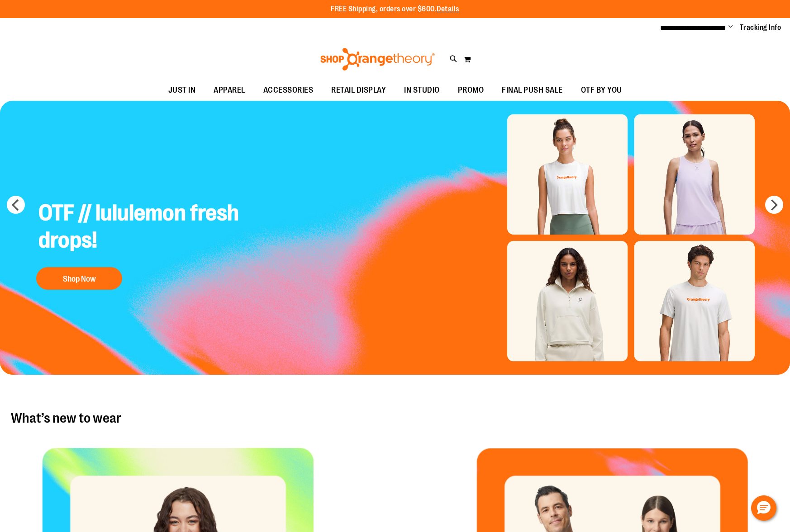 Image resolution: width=790 pixels, height=532 pixels. What do you see at coordinates (288, 90) in the screenshot?
I see `span: ACCESSORIES` at bounding box center [288, 90].